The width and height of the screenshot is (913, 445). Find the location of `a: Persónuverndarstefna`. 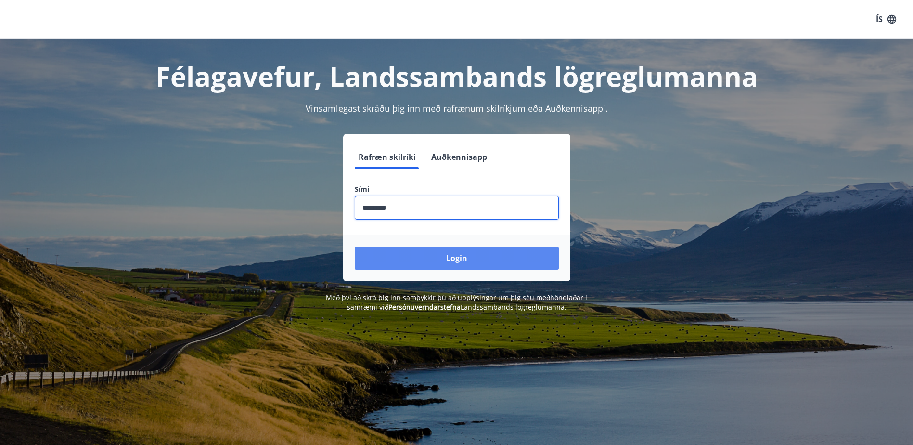

a: Persónuverndarstefna is located at coordinates (425, 307).